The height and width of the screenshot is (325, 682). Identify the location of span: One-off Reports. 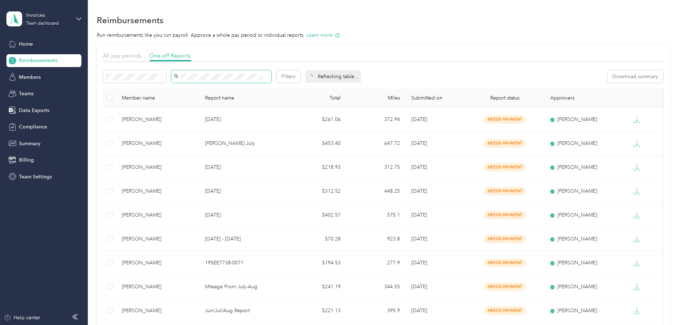
(170, 55).